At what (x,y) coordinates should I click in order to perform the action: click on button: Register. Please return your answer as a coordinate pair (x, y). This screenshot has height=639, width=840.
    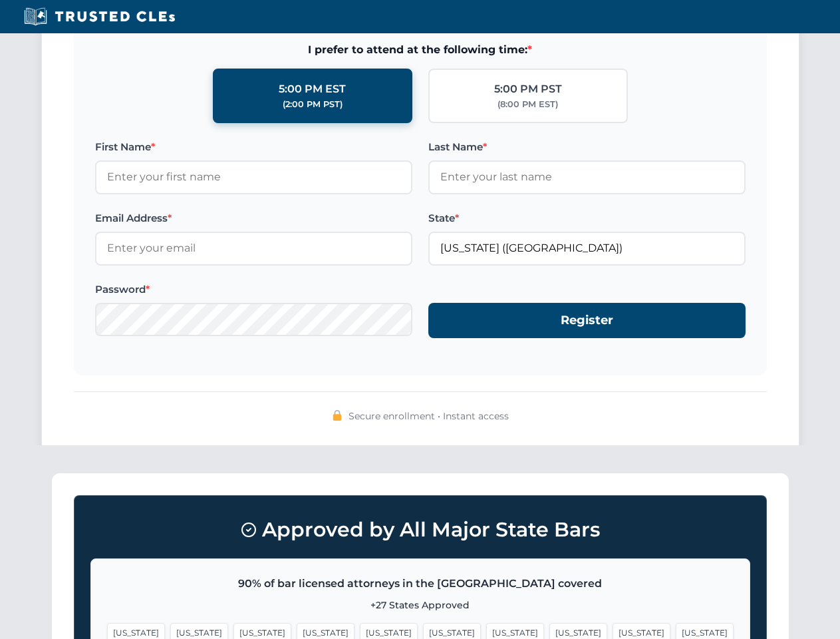
    Looking at the image, I should click on (586, 320).